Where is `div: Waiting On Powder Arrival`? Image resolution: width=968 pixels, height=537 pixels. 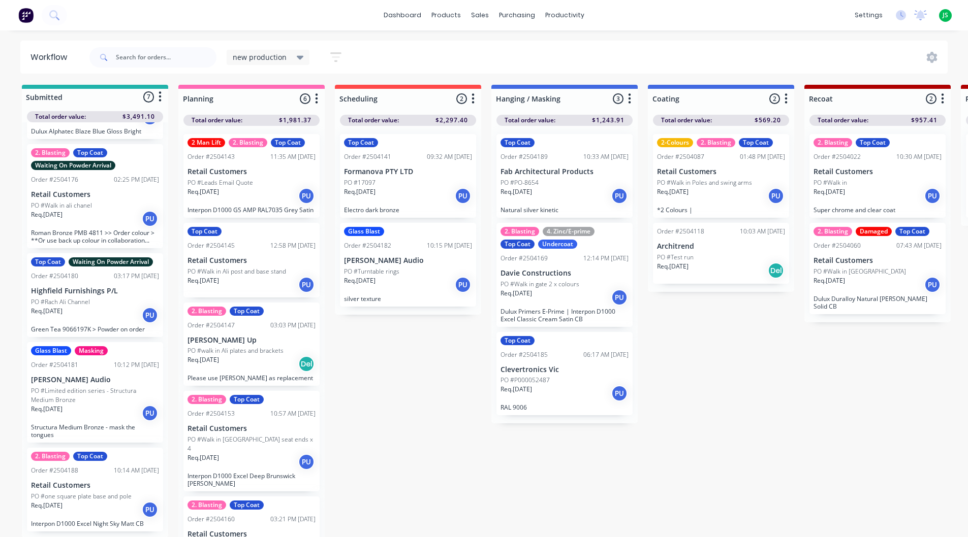 div: Waiting On Powder Arrival is located at coordinates (111, 262).